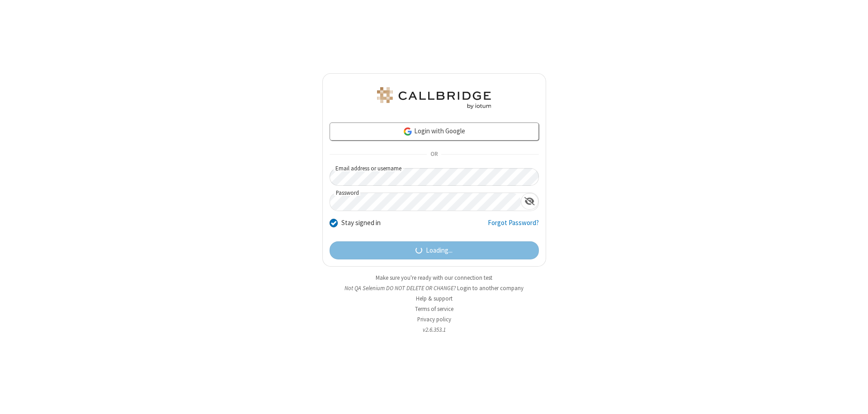 Image resolution: width=868 pixels, height=414 pixels. What do you see at coordinates (360, 223) in the screenshot?
I see `label: Stay signed in` at bounding box center [360, 223].